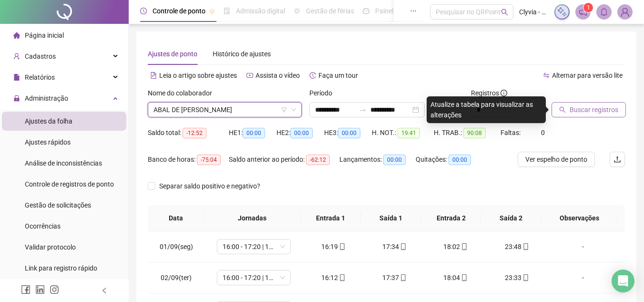 This screenshot has width=644, height=302. What do you see at coordinates (42, 226) in the screenshot?
I see `span: Ocorrências` at bounding box center [42, 226].